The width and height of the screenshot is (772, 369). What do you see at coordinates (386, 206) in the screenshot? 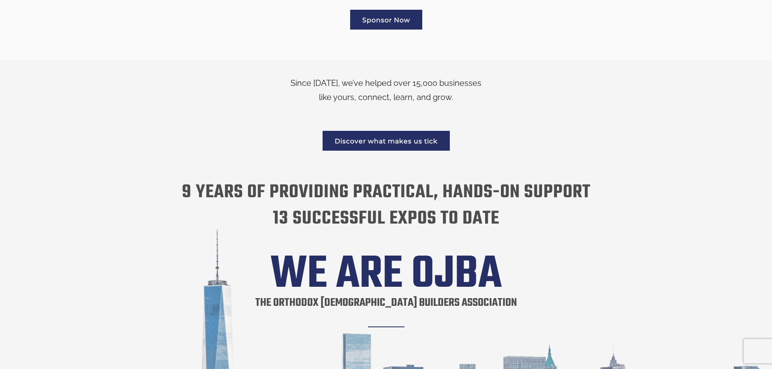
I see `h4: 9 years of providing practical, hands-on support 13 successful expos to date` at bounding box center [386, 206].